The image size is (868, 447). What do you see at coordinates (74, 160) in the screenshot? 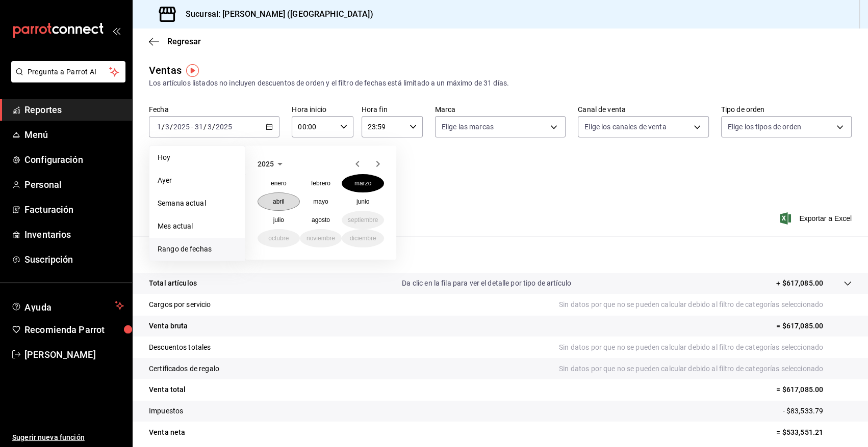
I see `span: Configuración` at bounding box center [74, 160].